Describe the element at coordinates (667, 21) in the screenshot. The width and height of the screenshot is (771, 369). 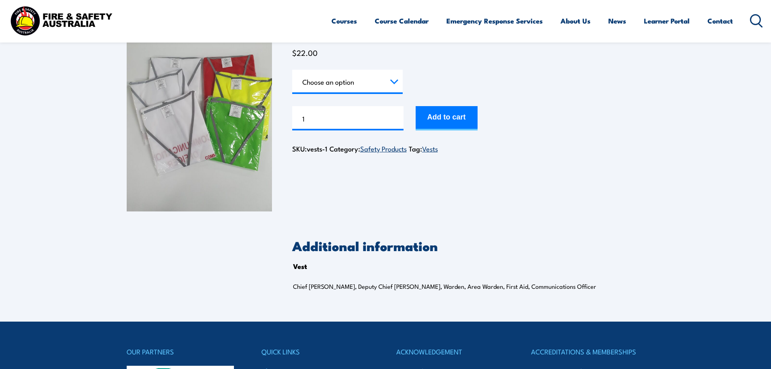
I see `a: Learner Portal` at that location.